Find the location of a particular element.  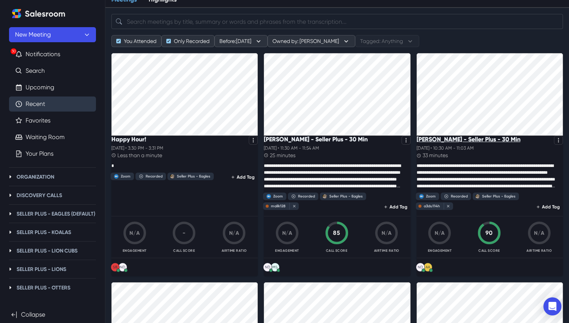

button: Only Recorded is located at coordinates (188, 41).